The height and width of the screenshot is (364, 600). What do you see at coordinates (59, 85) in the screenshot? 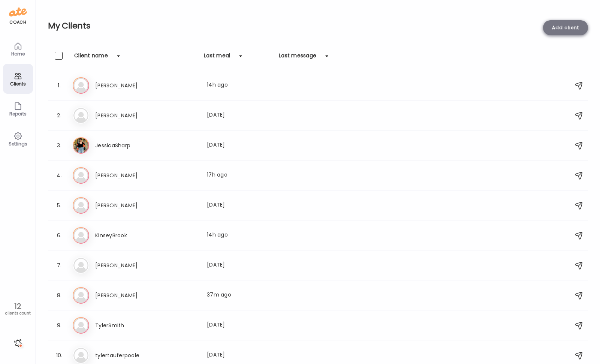
I see `div: 1.` at bounding box center [59, 85].